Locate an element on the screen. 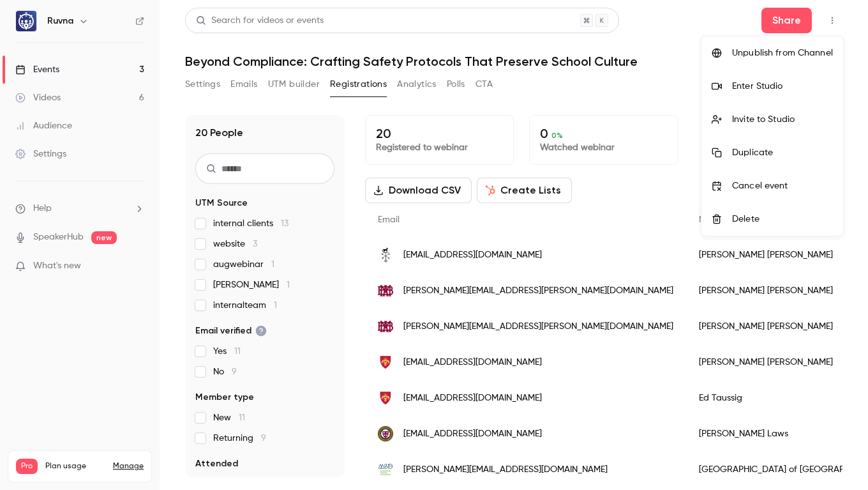 This screenshot has height=490, width=868. div: Cancel event is located at coordinates (782, 186).